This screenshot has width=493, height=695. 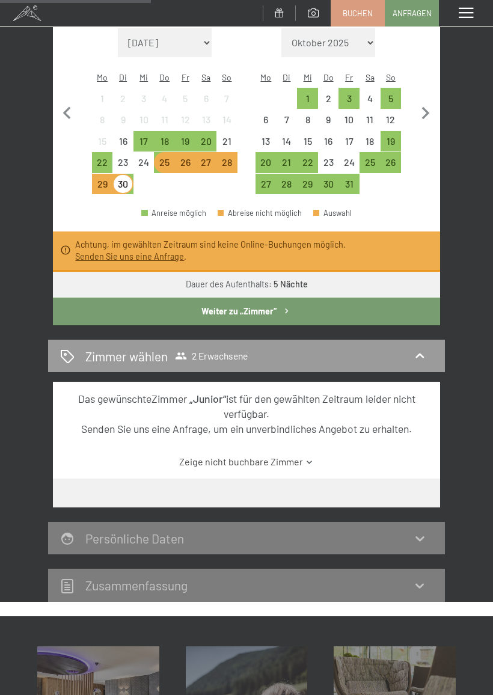 What do you see at coordinates (370, 145) in the screenshot?
I see `div: 18` at bounding box center [370, 145].